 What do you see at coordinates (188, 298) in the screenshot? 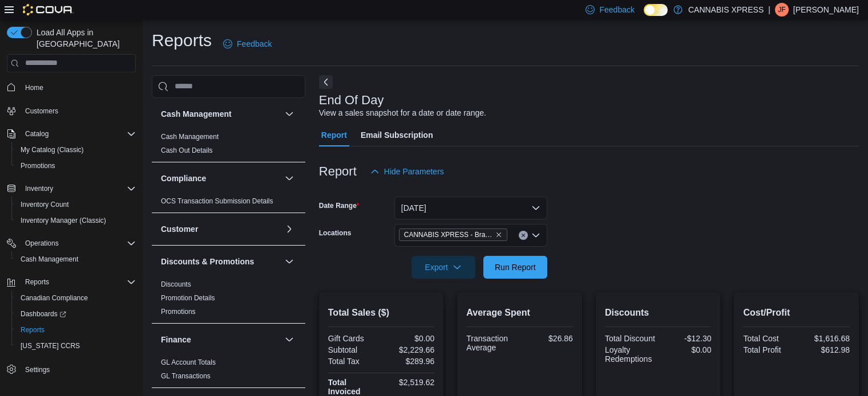
I see `span: Promotion Details` at bounding box center [188, 298].